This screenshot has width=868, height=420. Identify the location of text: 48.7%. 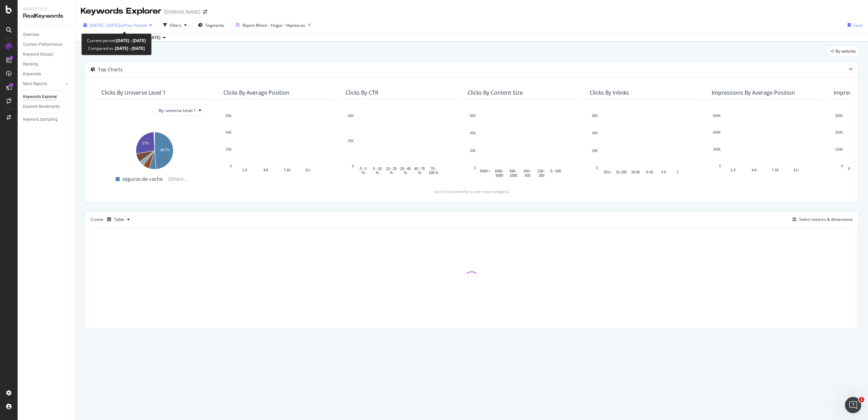
(165, 150).